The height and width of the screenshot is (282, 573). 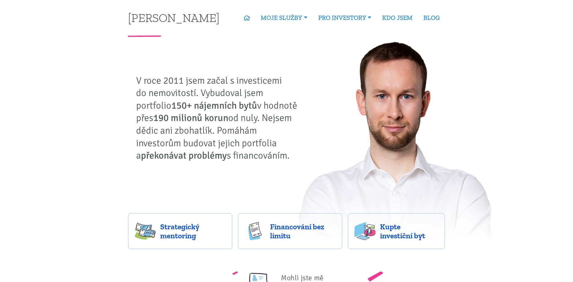 What do you see at coordinates (191, 118) in the screenshot?
I see `strong: 190 milionů korun` at bounding box center [191, 118].